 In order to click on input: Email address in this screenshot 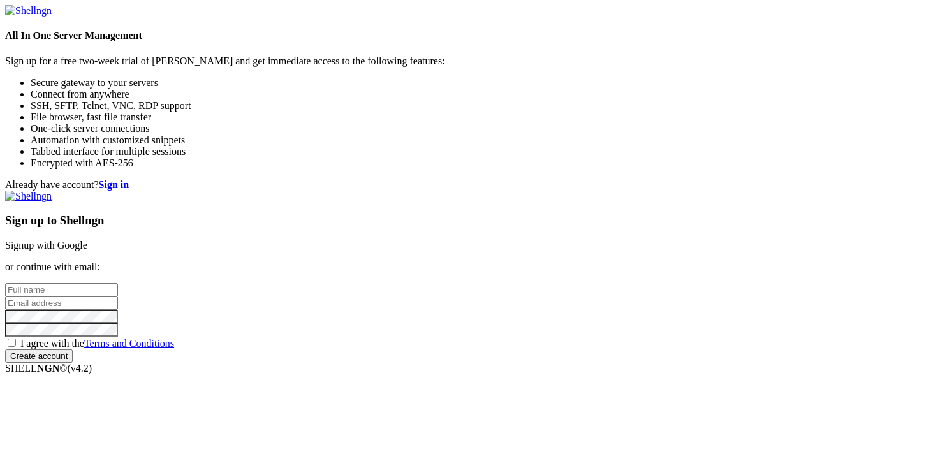, I will do `click(61, 303)`.